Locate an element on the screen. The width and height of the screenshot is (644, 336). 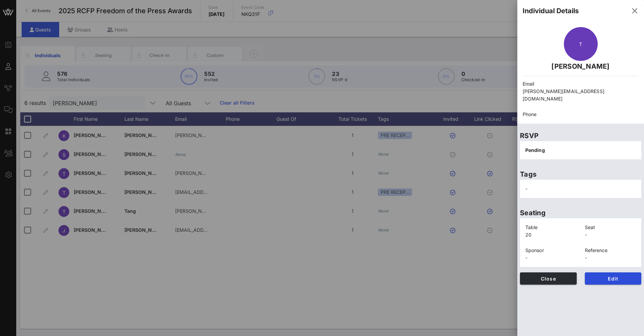
p: Reference is located at coordinates (611, 250).